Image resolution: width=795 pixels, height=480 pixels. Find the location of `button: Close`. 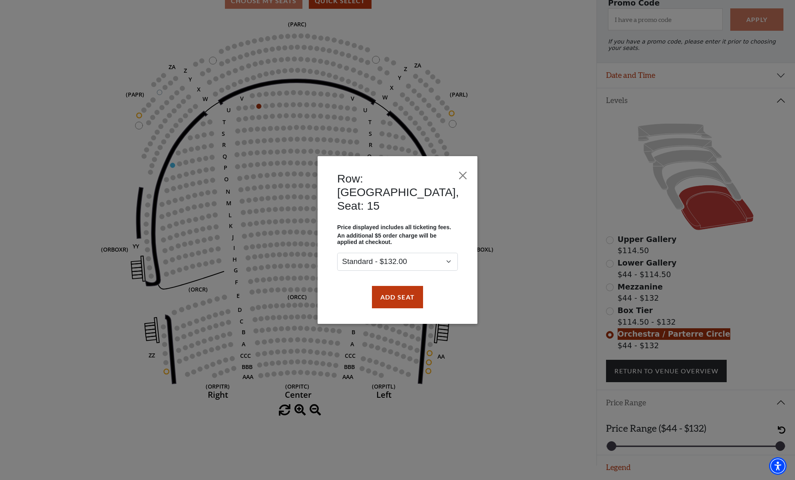

button: Close is located at coordinates (462, 176).